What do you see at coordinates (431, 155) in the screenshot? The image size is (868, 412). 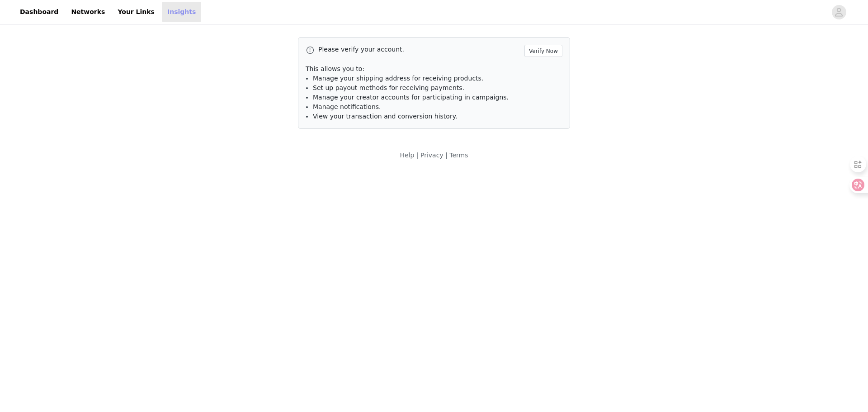 I see `a: Privacy` at bounding box center [431, 155].